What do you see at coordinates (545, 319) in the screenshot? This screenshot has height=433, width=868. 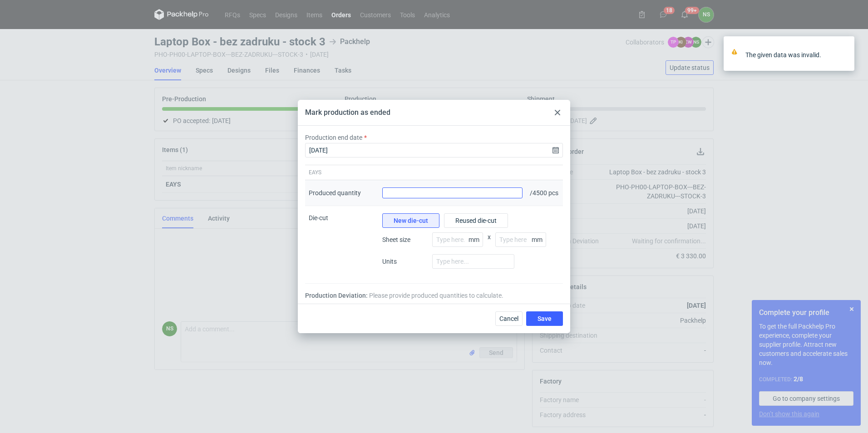 I see `span: Save` at bounding box center [545, 319].